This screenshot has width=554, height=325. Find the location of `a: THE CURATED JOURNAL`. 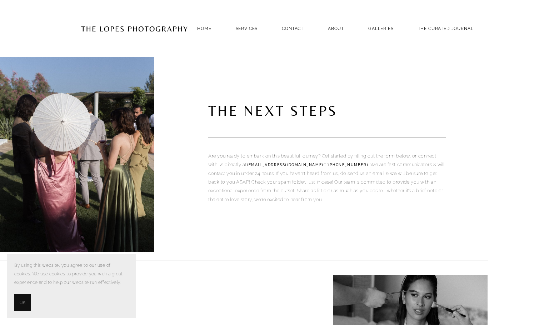

a: THE CURATED JOURNAL is located at coordinates (446, 28).